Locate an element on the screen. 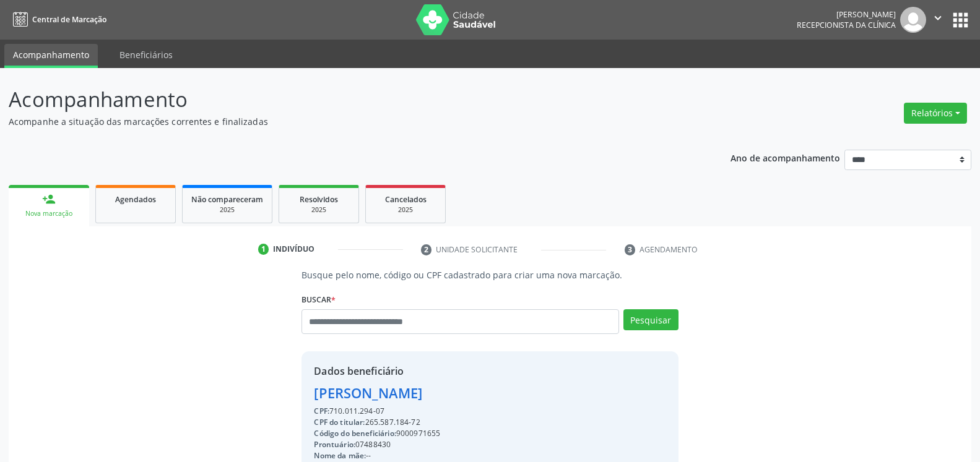  button: Relatórios is located at coordinates (935, 114).